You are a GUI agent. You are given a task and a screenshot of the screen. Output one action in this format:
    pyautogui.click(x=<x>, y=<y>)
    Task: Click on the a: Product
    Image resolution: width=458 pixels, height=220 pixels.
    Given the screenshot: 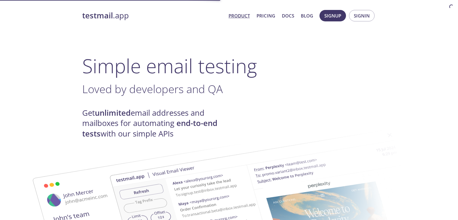 What is the action you would take?
    pyautogui.click(x=239, y=16)
    